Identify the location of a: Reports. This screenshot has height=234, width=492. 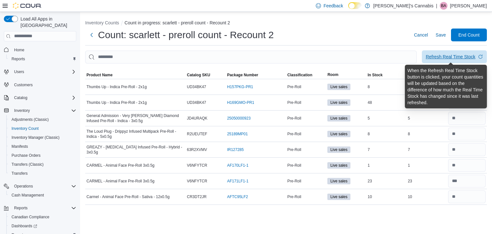
(18, 59).